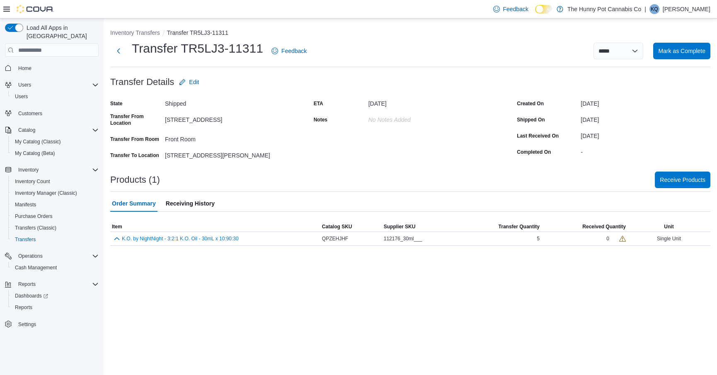 Image resolution: width=717 pixels, height=375 pixels. Describe the element at coordinates (21, 97) in the screenshot. I see `a: Users` at that location.